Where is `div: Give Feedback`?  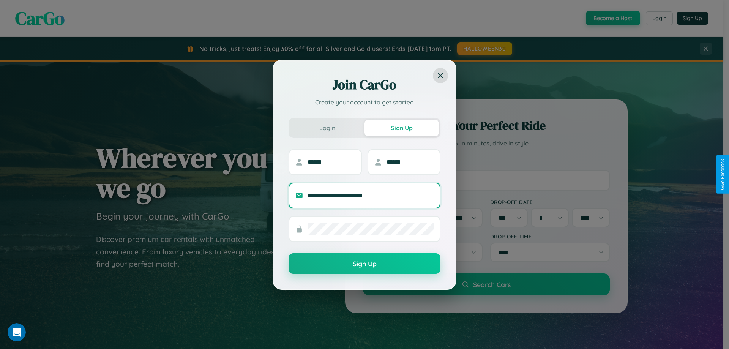 div: Give Feedback is located at coordinates (723, 174).